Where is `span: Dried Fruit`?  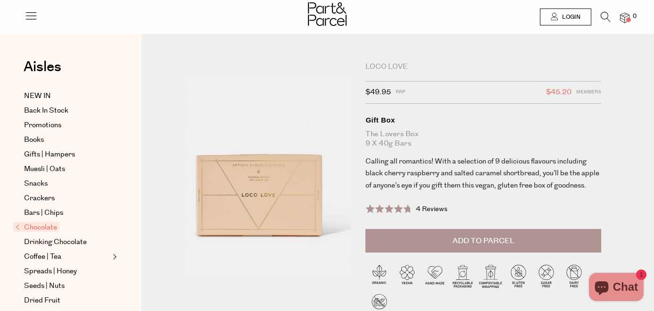 span: Dried Fruit is located at coordinates (42, 301).